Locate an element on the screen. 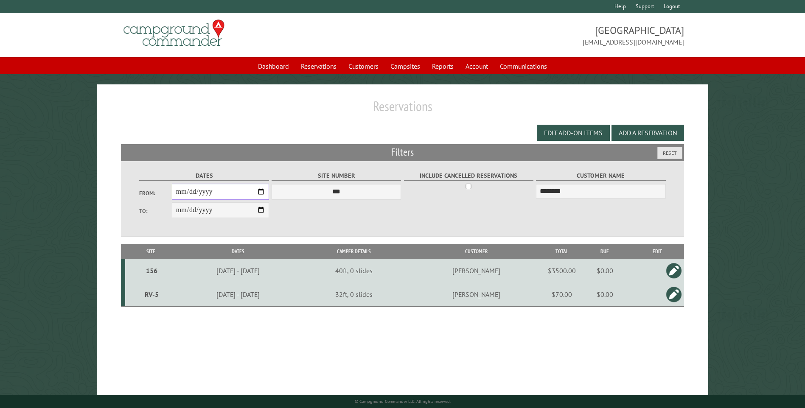  a: Reservations is located at coordinates (319, 66).